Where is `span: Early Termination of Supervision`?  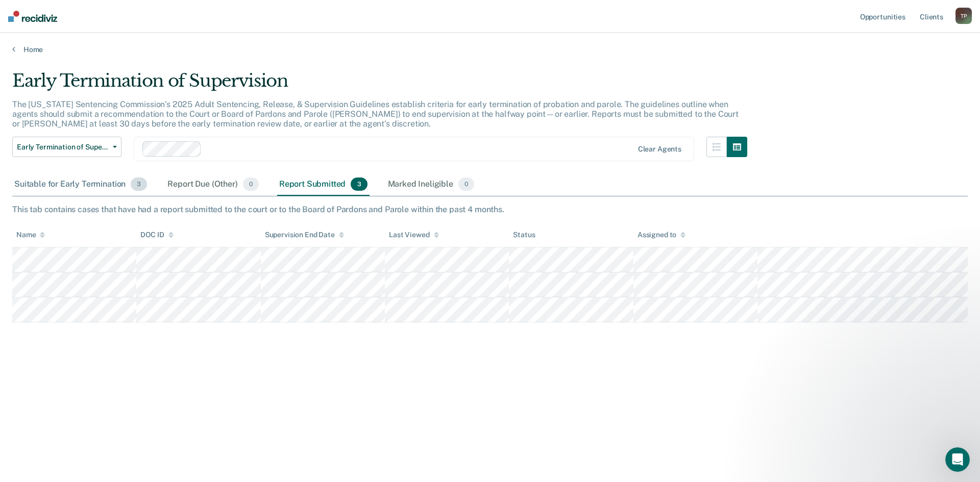
span: Early Termination of Supervision is located at coordinates (62, 147).